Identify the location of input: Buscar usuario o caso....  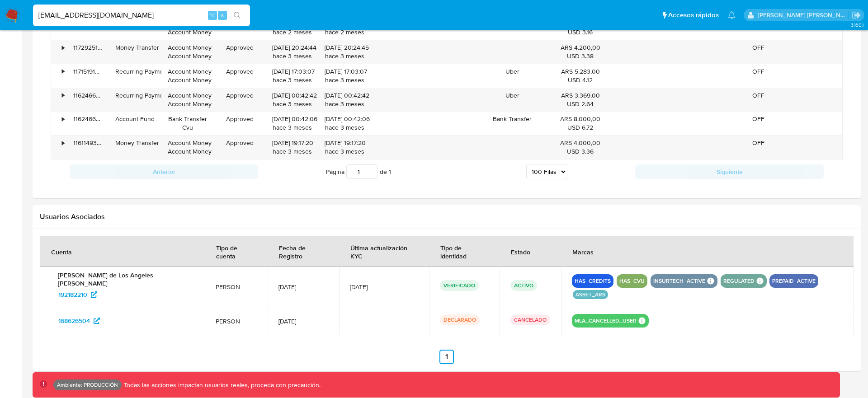
(142, 15).